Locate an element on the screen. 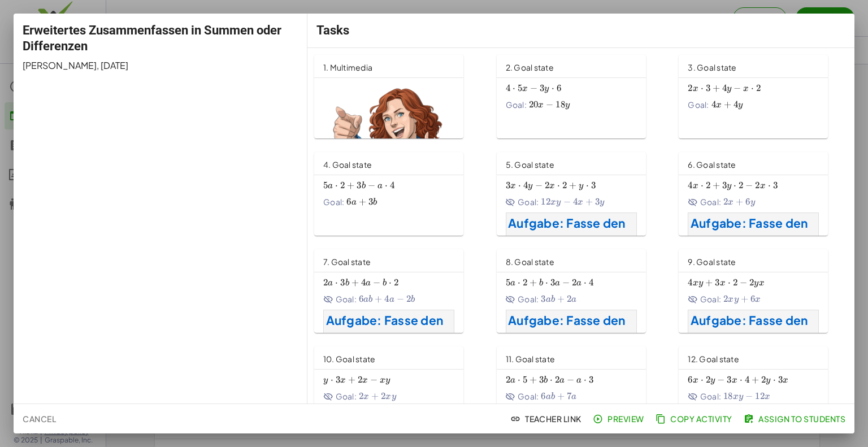 This screenshot has height=447, width=868. button: Cancel is located at coordinates (39, 418).